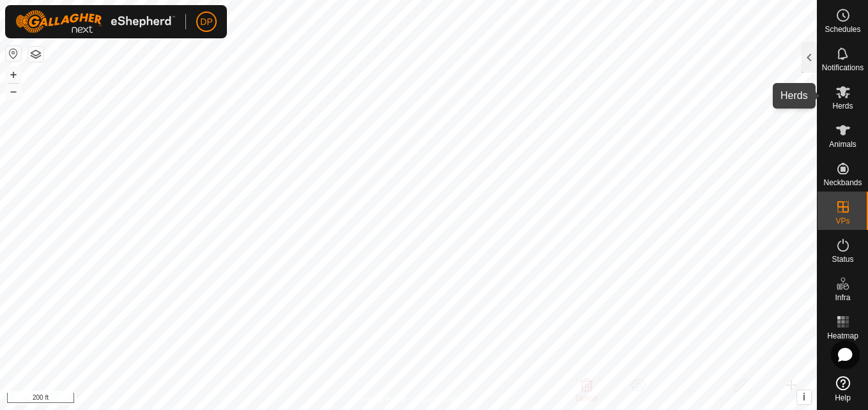  I want to click on button: Reset Map, so click(13, 54).